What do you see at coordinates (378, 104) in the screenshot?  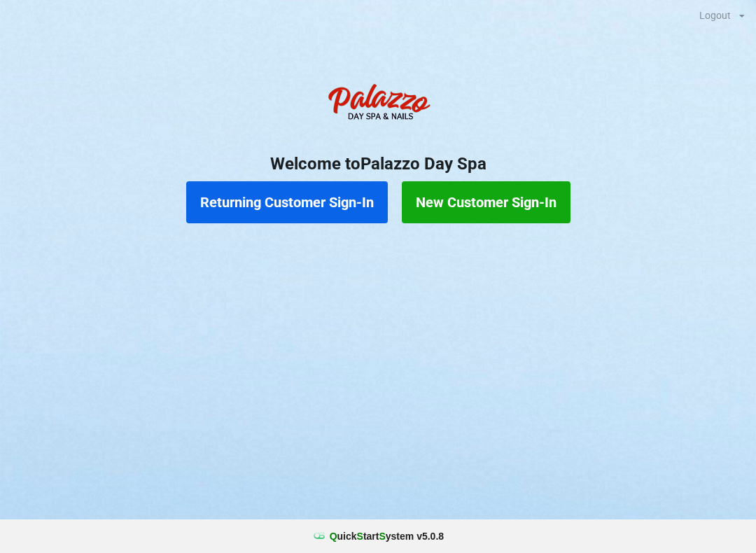 I see `img: PalazzoDaySpaNails-Logo.png` at bounding box center [378, 104].